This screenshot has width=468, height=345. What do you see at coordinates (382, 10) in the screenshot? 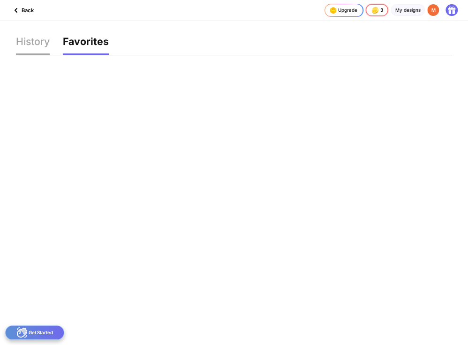
I see `span: 3` at bounding box center [382, 10].